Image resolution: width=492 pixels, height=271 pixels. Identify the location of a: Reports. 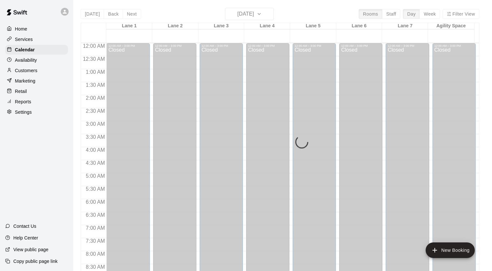
(36, 102).